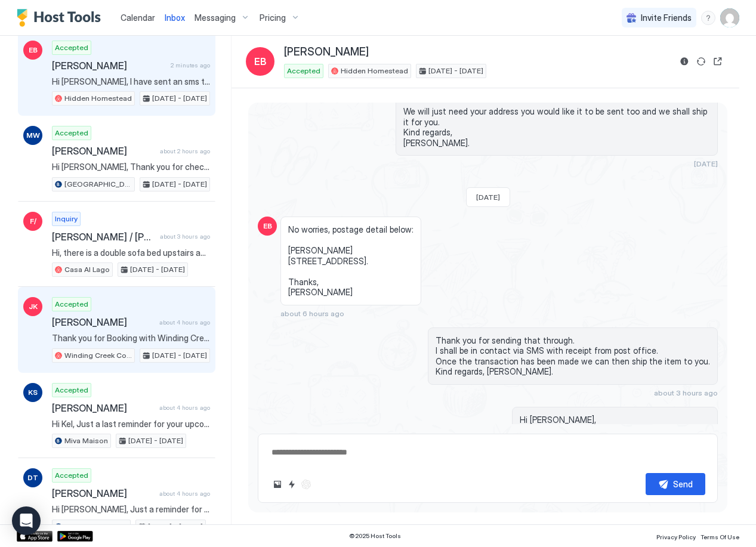 The width and height of the screenshot is (756, 547). I want to click on div: Send, so click(682, 484).